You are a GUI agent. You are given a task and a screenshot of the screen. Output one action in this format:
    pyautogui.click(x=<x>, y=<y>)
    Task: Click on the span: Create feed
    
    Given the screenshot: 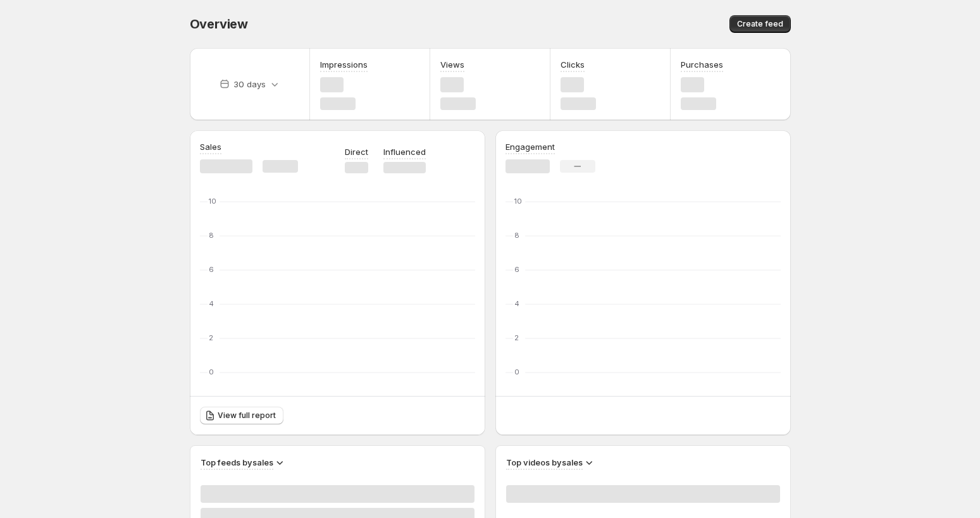 What is the action you would take?
    pyautogui.click(x=760, y=24)
    